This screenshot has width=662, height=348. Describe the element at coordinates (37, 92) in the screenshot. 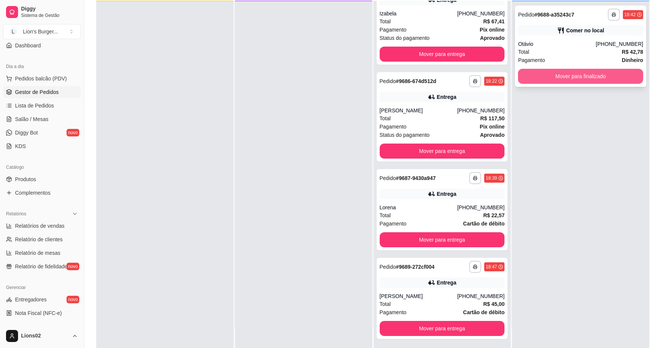

I see `span: Gestor de Pedidos` at that location.